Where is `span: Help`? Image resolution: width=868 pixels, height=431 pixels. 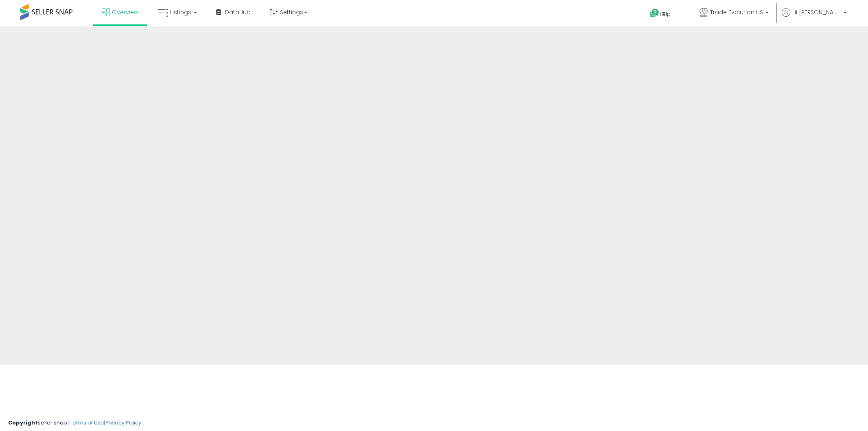 span: Help is located at coordinates (665, 14).